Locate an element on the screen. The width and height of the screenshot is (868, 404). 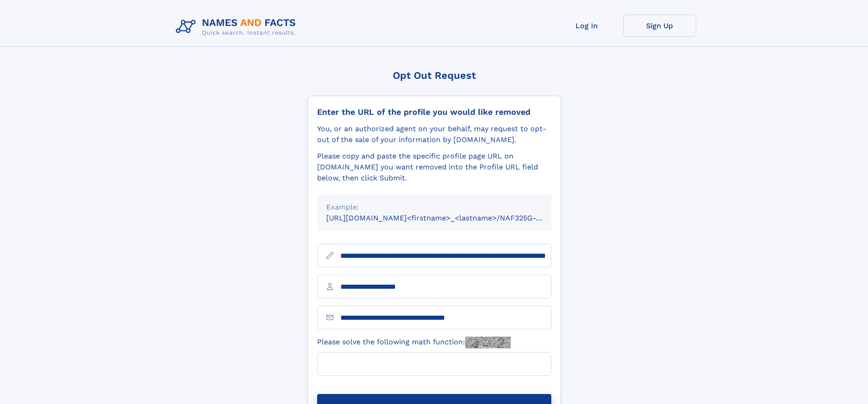
div: Enter the URL of the profile you would like removed is located at coordinates (434, 112).